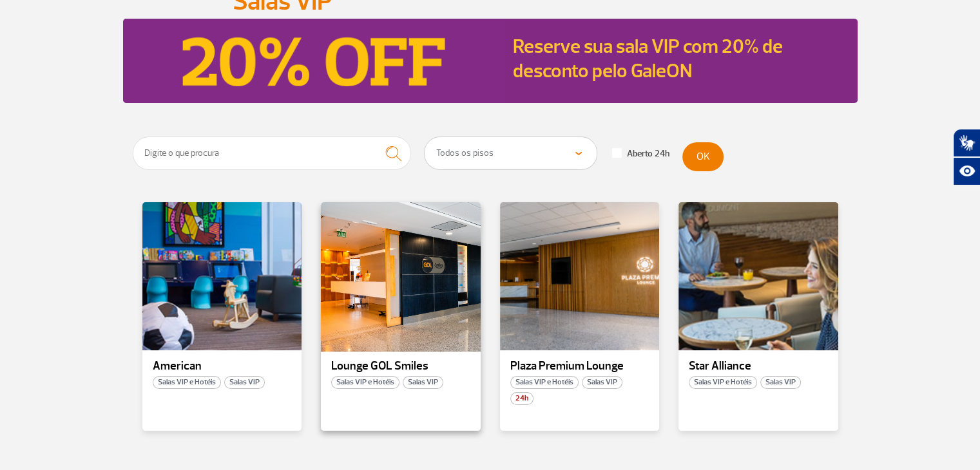 The image size is (980, 470). Describe the element at coordinates (966, 143) in the screenshot. I see `button: Abrir tradutor de língua de sinais.` at that location.